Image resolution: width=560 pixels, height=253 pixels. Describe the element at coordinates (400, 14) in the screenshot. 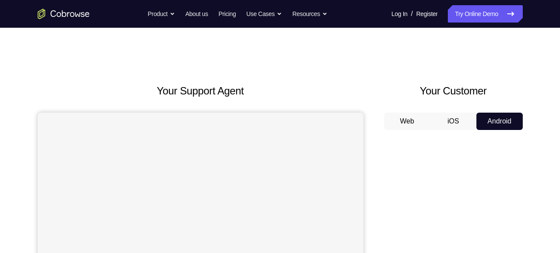

I see `a: Log In` at that location.